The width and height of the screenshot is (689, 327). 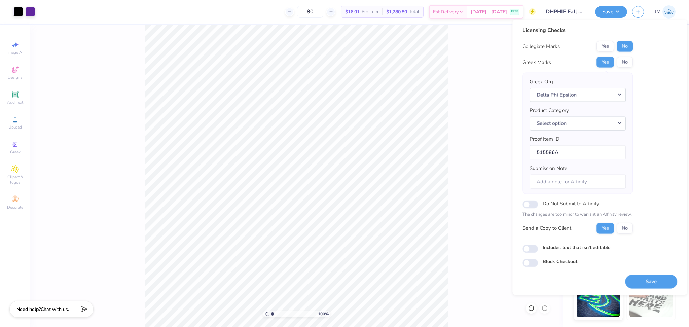 I want to click on span: Add Text, so click(x=15, y=102).